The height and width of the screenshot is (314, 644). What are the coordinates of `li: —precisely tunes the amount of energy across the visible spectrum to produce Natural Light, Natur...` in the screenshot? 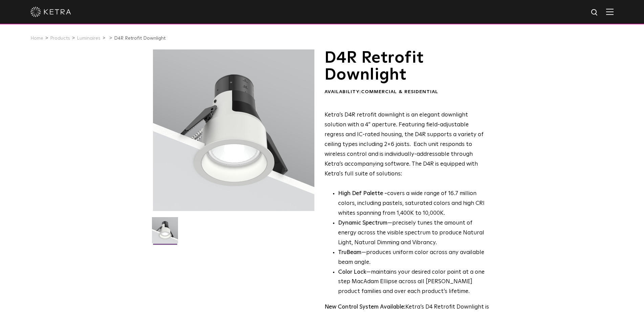 It's located at (414, 233).